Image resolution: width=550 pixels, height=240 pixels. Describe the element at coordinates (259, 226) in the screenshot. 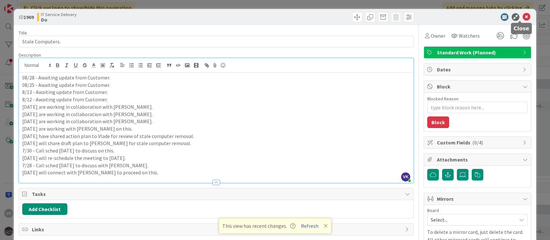

I see `span: This view has recent changes.` at that location.